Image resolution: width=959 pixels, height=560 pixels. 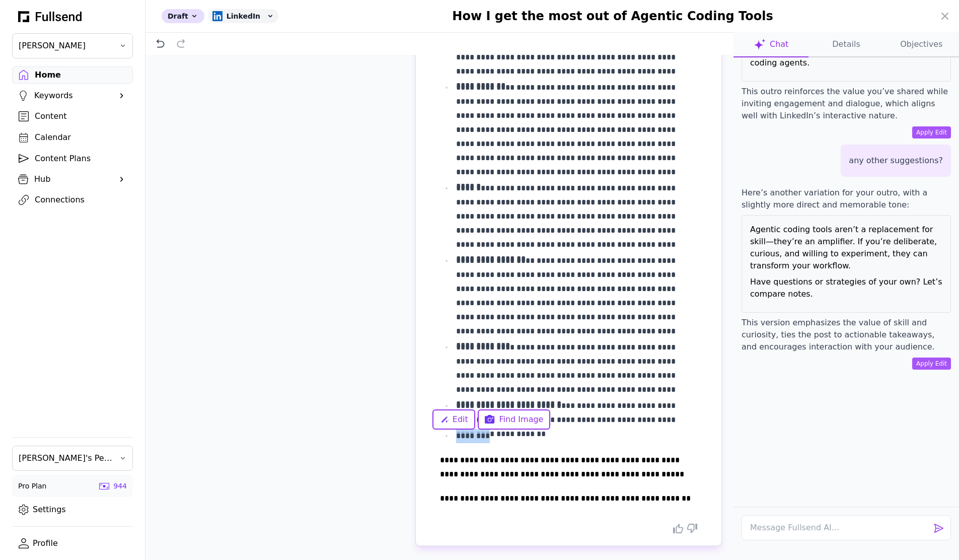 I want to click on p: This version emphasizes the value of skill and curiosity, ties the post to actionable takeaways, ..., so click(x=846, y=334).